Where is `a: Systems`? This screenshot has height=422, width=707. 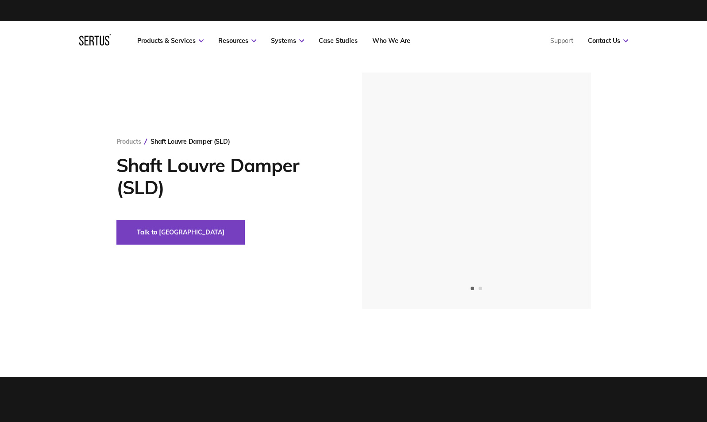
a: Systems is located at coordinates (287, 41).